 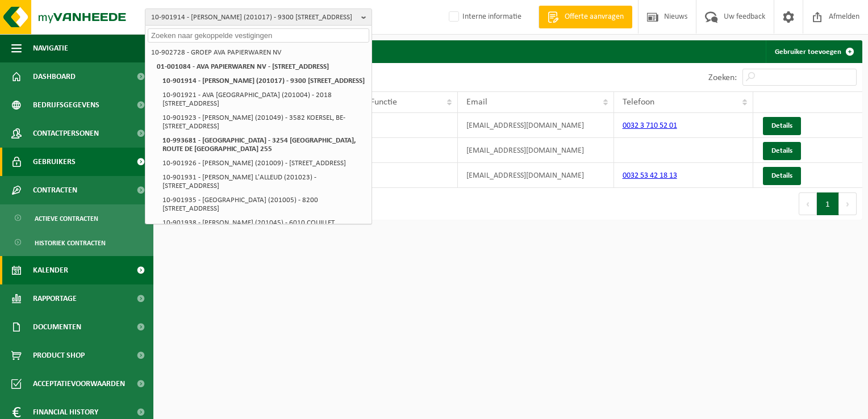 I want to click on span: Dashboard, so click(x=54, y=76).